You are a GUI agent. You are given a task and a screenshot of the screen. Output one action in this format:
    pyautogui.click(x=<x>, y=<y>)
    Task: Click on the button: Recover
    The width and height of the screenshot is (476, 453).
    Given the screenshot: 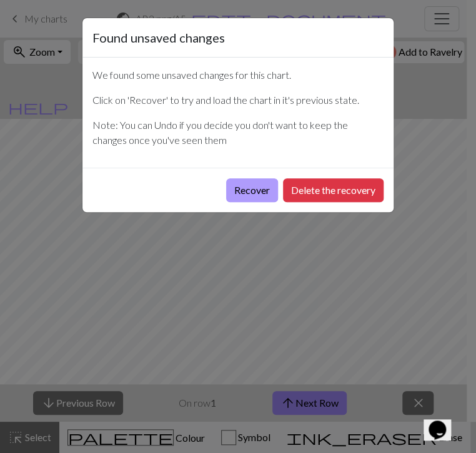 What is the action you would take?
    pyautogui.click(x=252, y=190)
    